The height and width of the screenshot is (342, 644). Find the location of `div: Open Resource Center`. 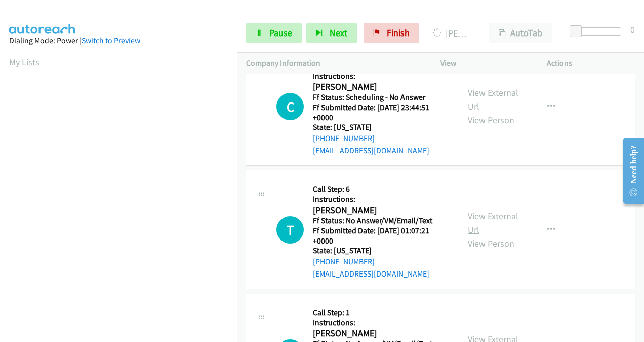

div: Open Resource Center is located at coordinates (18, 40).